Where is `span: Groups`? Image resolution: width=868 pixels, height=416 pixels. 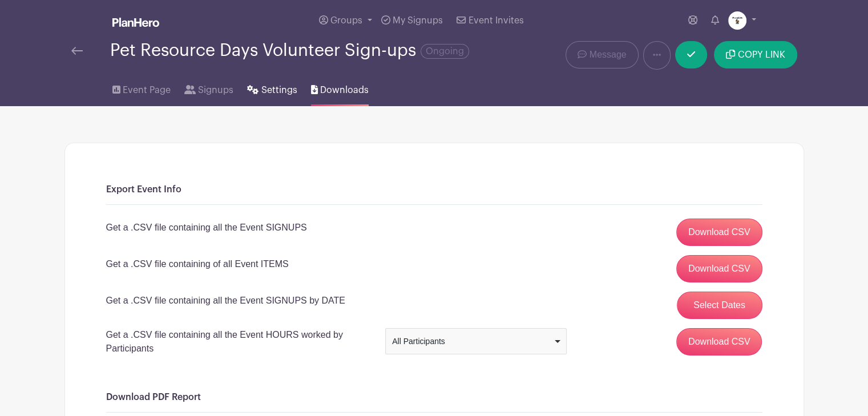
span: Groups is located at coordinates (346, 20).